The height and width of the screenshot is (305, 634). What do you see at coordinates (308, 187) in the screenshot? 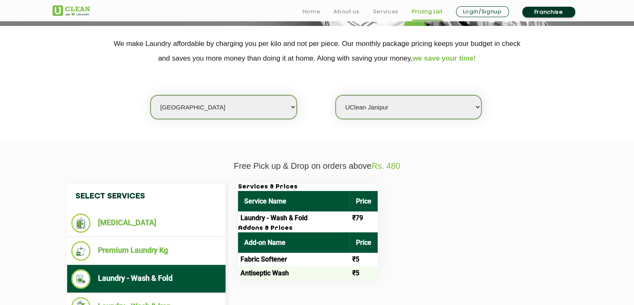
I see `h3: Services & Prices` at bounding box center [308, 187].